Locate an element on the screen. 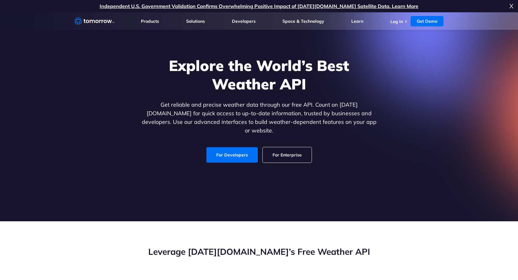 This screenshot has height=280, width=518. a: Solutions is located at coordinates (195, 21).